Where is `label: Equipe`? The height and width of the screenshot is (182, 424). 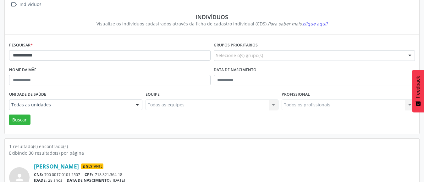
label: Equipe is located at coordinates (153, 95).